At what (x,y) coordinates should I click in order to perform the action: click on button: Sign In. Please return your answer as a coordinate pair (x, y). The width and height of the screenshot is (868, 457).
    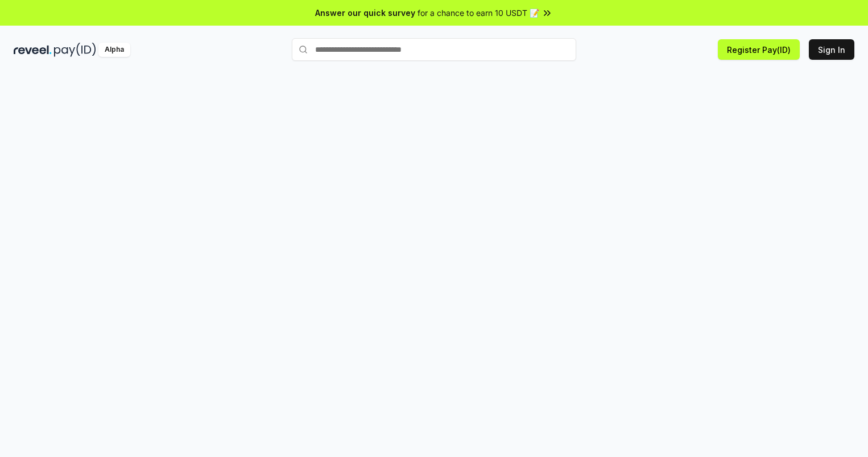
    Looking at the image, I should click on (832, 50).